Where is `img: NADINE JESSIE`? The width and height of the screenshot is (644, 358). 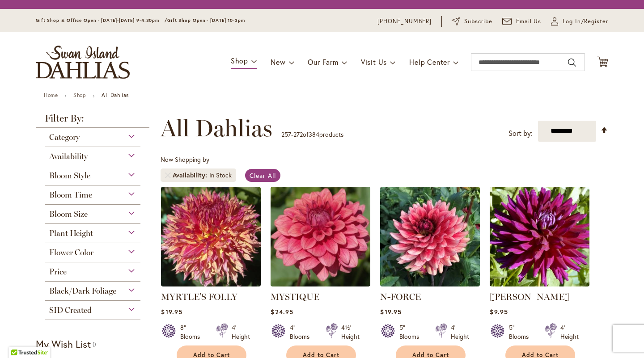 img: NADINE JESSIE is located at coordinates (540, 237).